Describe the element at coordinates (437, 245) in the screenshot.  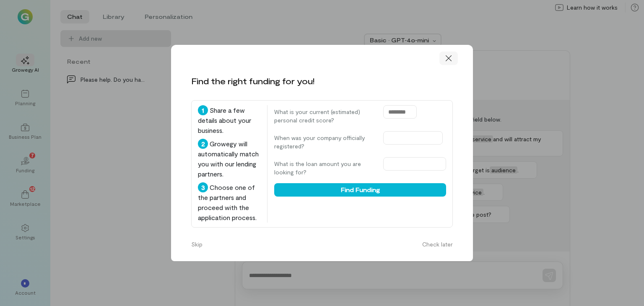
I see `button: Check later` at that location.